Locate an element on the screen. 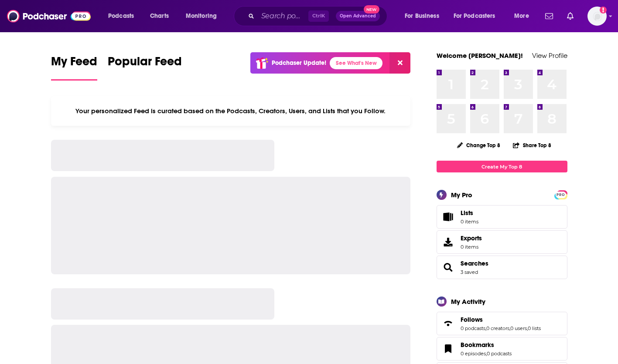  a: My Feed is located at coordinates (74, 67).